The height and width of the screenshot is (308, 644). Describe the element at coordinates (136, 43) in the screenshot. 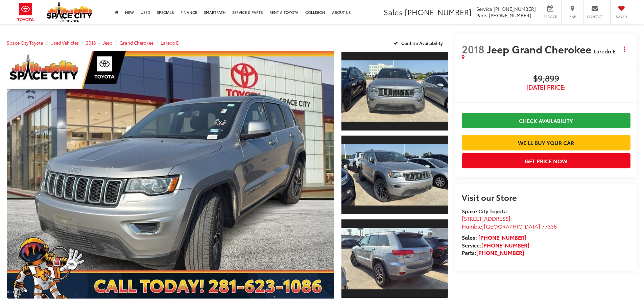

I see `a: Grand Cherokee` at that location.